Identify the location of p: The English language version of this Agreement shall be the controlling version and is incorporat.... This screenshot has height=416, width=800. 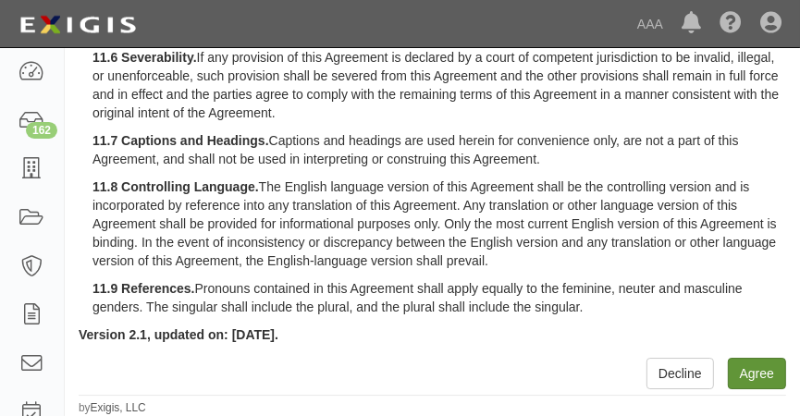
(439, 224).